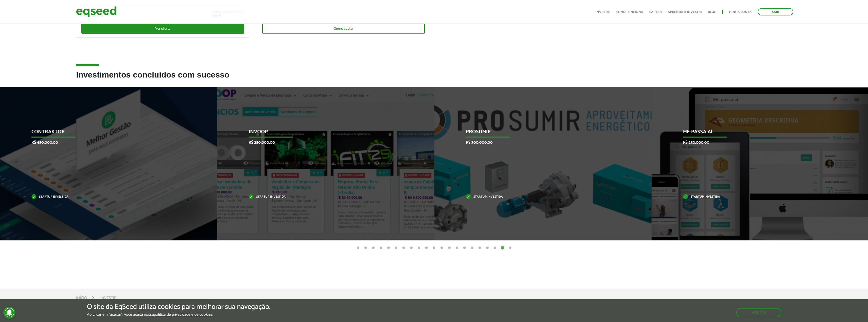  Describe the element at coordinates (419, 248) in the screenshot. I see `button: 9 of 21` at that location.